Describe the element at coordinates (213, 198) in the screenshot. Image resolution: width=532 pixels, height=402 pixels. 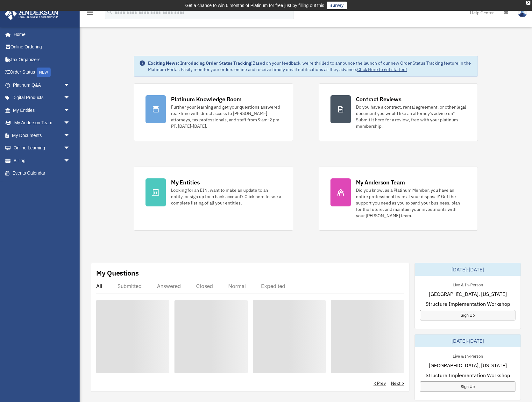
I see `a: My Entities Looking for an EIN, want to make an update to an entity, or sign up for a bank accoun...` at that location.